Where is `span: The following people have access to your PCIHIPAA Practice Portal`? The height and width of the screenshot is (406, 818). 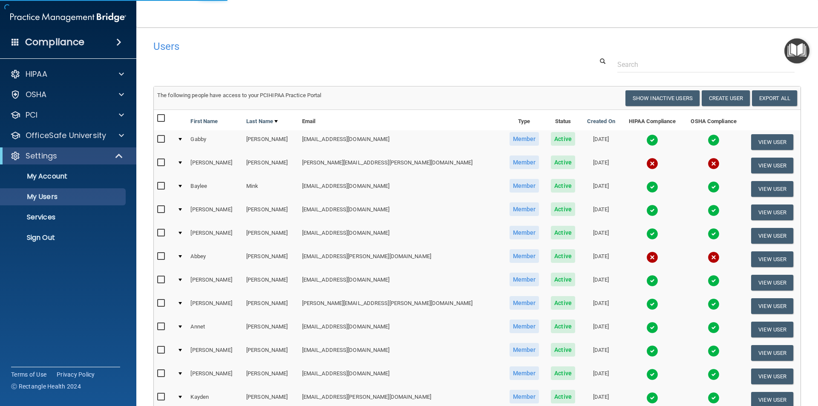 span: The following people have access to your PCIHIPAA Practice Portal is located at coordinates (239, 95).